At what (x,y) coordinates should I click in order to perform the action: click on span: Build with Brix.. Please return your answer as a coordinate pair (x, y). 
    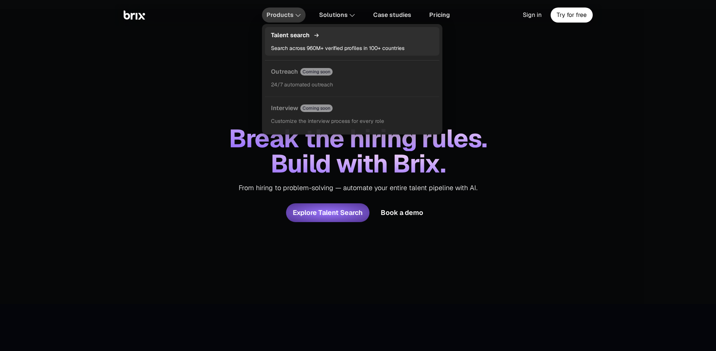
    Looking at the image, I should click on (358, 164).